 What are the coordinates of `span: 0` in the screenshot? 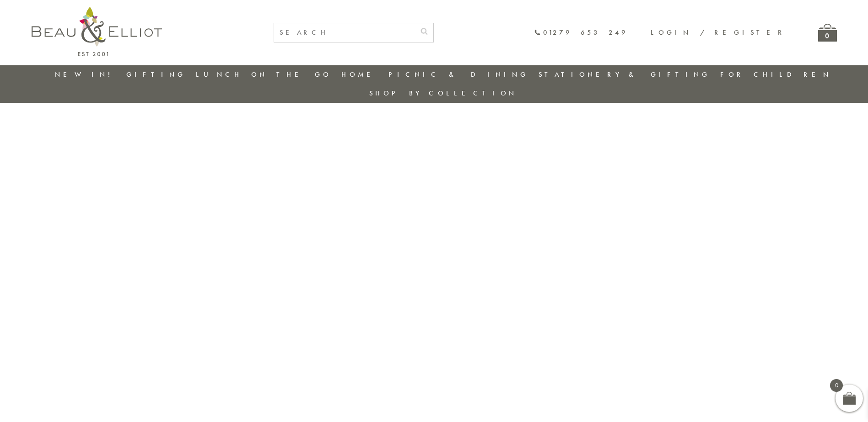 It's located at (836, 386).